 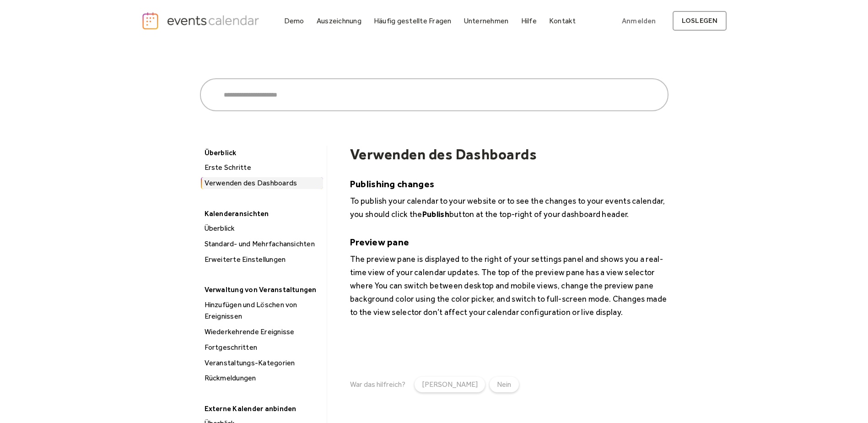 I want to click on p: To publish your calendar to your website or to see the changes to your events calendar, you shoul..., so click(x=509, y=207).